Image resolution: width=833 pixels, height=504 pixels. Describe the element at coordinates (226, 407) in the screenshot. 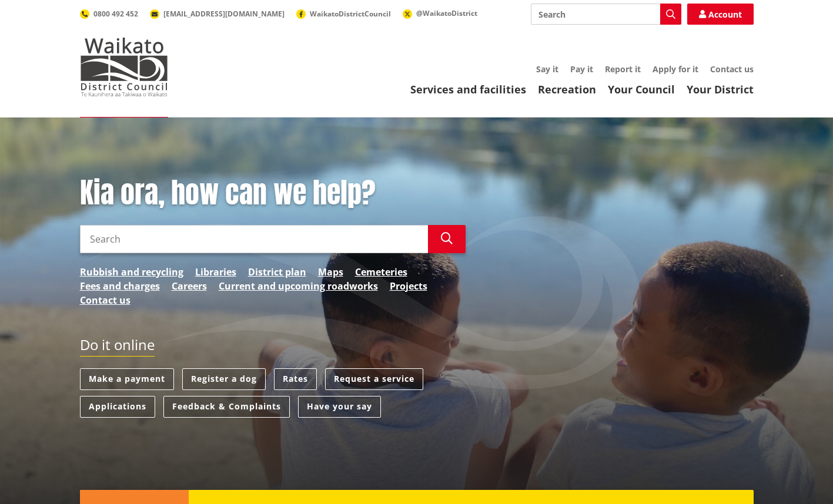

I see `a: Feedback & Complaints` at that location.